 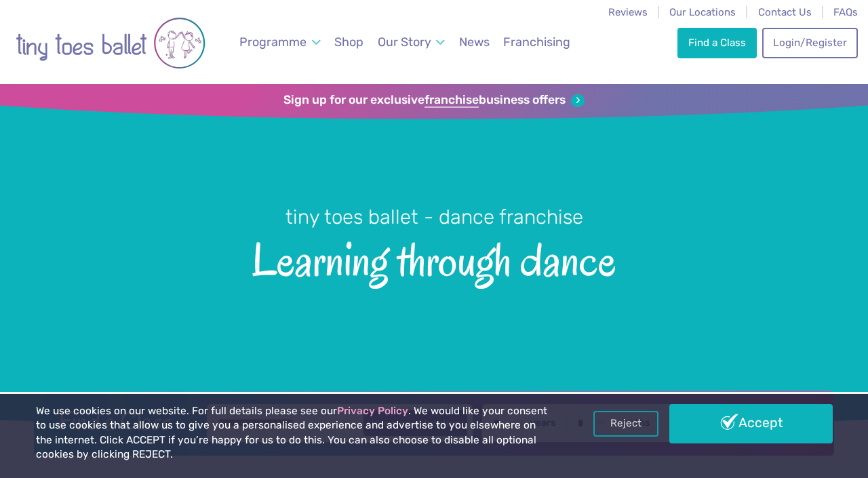 What do you see at coordinates (846, 12) in the screenshot?
I see `a: FAQs` at bounding box center [846, 12].